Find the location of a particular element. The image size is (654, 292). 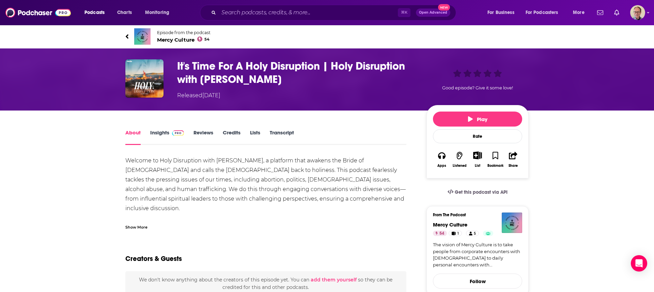

span: Podcasts is located at coordinates (94, 13).